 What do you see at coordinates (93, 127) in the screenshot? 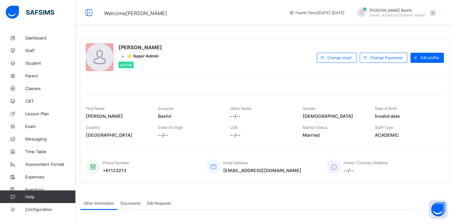
I see `span: Country` at bounding box center [93, 127].